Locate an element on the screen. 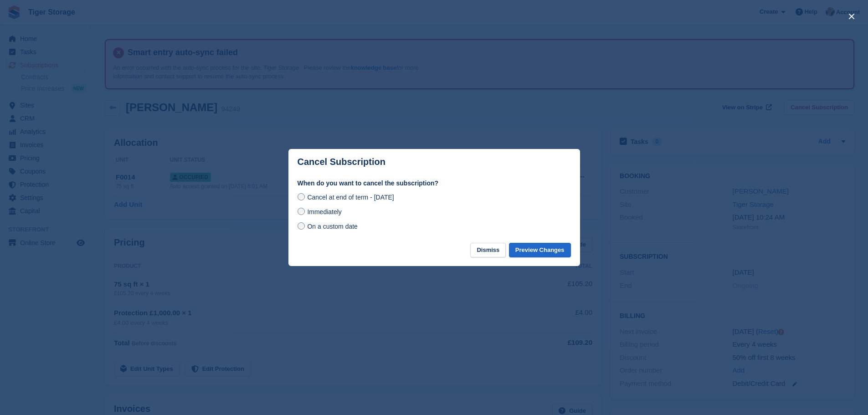  button: Dismiss is located at coordinates (488, 250).